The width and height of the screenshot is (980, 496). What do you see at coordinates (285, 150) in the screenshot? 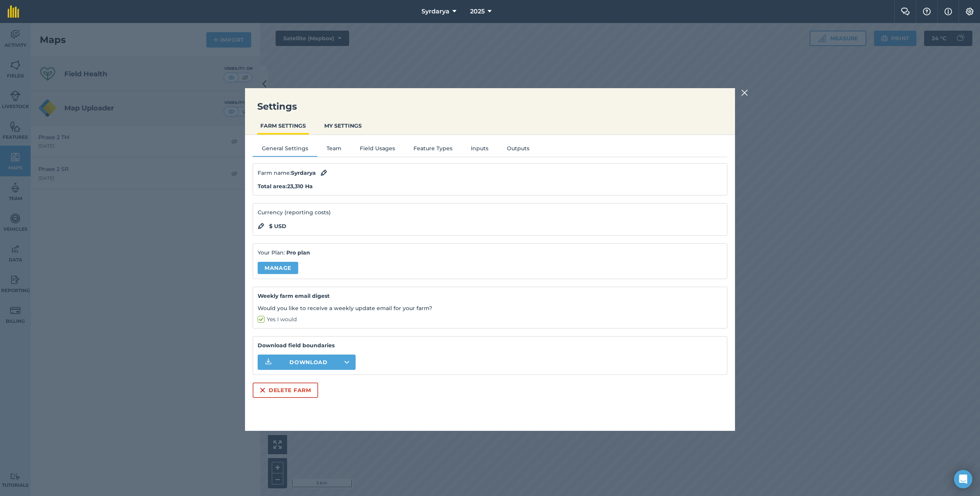
I see `button: General Settings` at bounding box center [285, 150].